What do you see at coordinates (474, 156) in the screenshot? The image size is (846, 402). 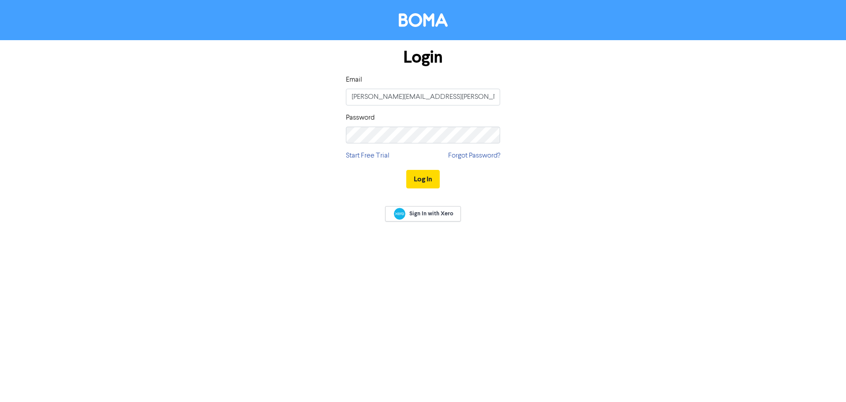 I see `a: Forgot Password?` at bounding box center [474, 156].